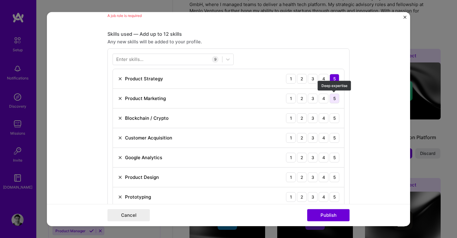 The height and width of the screenshot is (238, 457). Describe the element at coordinates (129, 215) in the screenshot. I see `button: Cancel` at that location.